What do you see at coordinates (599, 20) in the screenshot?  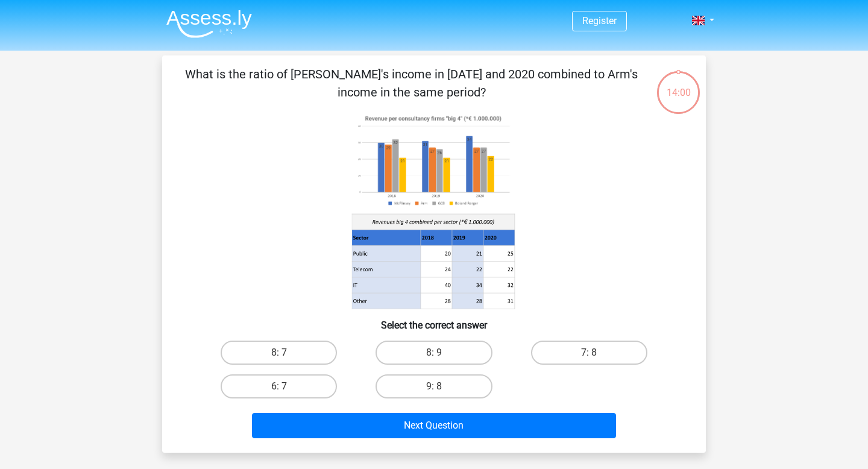 I see `a: Register` at bounding box center [599, 20].